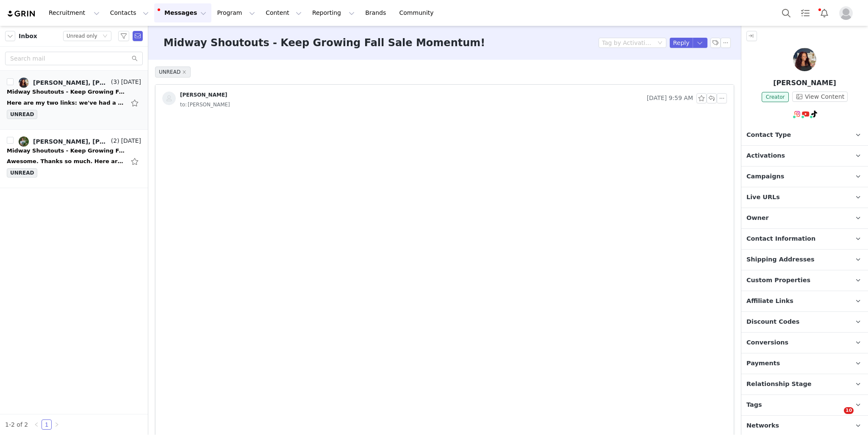 Image resolution: width=868 pixels, height=436 pixels. I want to click on span: Conversions, so click(767, 343).